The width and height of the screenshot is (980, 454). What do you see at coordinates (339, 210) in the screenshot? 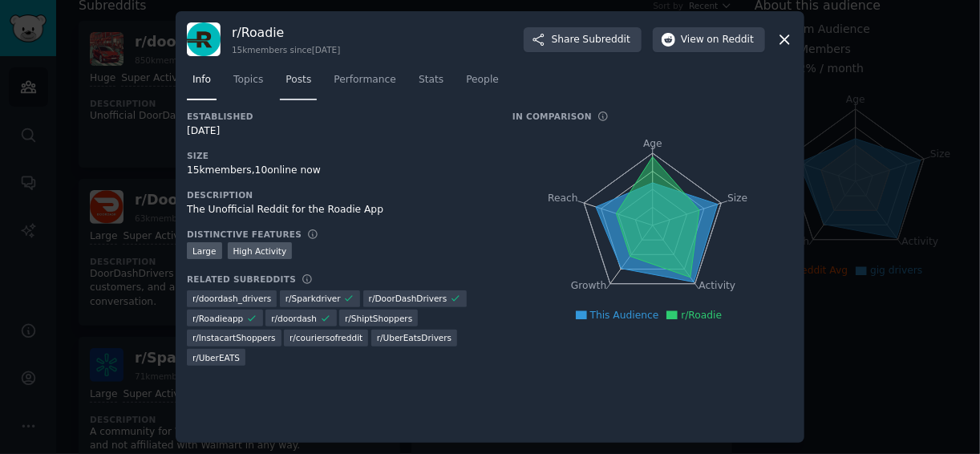
I see `div: The Unofficial Reddit for the Roadie App` at bounding box center [339, 210].